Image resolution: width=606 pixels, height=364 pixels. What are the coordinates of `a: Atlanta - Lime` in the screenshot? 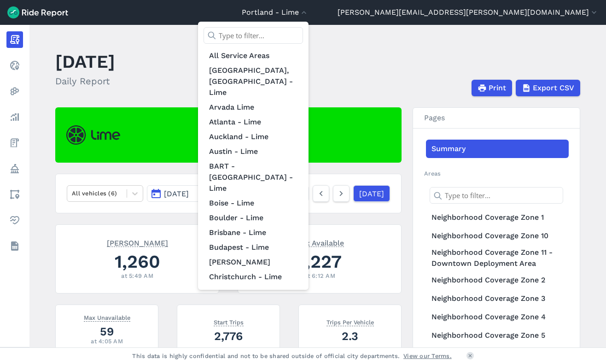 It's located at (254, 122).